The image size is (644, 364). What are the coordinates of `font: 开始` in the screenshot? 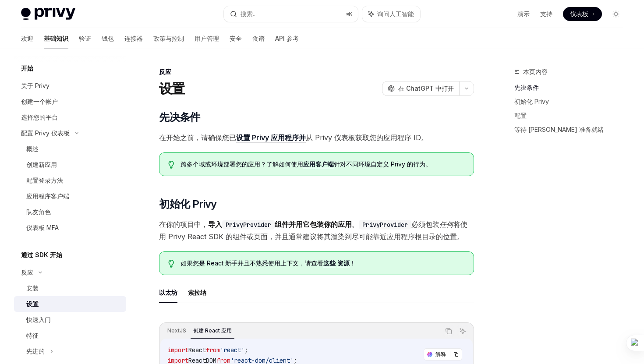 It's located at (27, 68).